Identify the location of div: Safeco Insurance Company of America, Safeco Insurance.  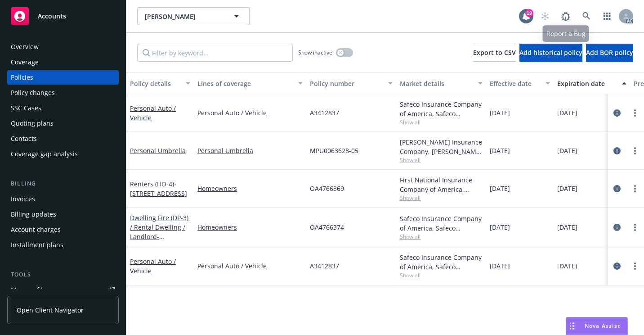
(441, 223).